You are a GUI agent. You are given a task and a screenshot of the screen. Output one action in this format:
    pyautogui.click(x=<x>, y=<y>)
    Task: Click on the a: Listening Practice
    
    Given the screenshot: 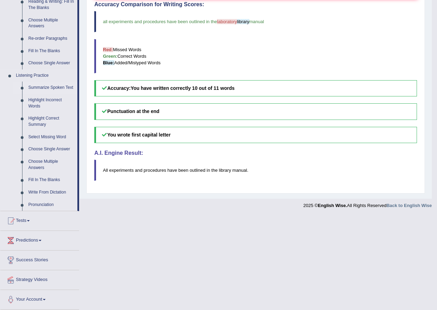 What is the action you would take?
    pyautogui.click(x=45, y=76)
    